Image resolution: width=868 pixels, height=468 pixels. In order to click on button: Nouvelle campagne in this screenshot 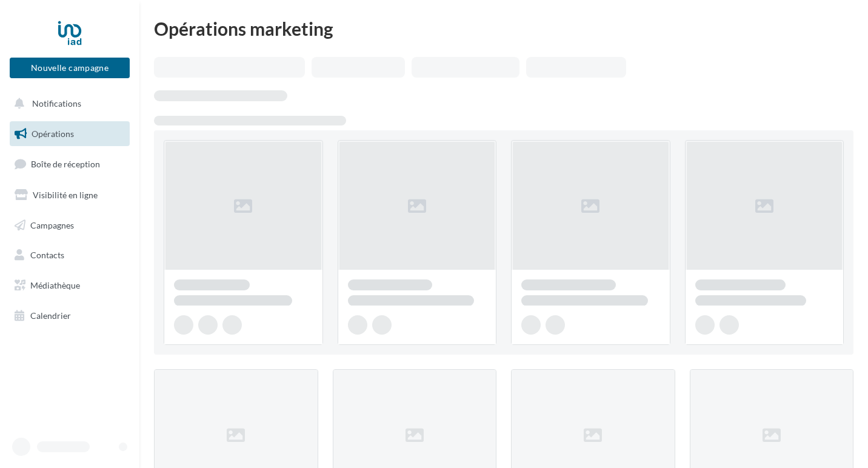, I will do `click(69, 68)`.